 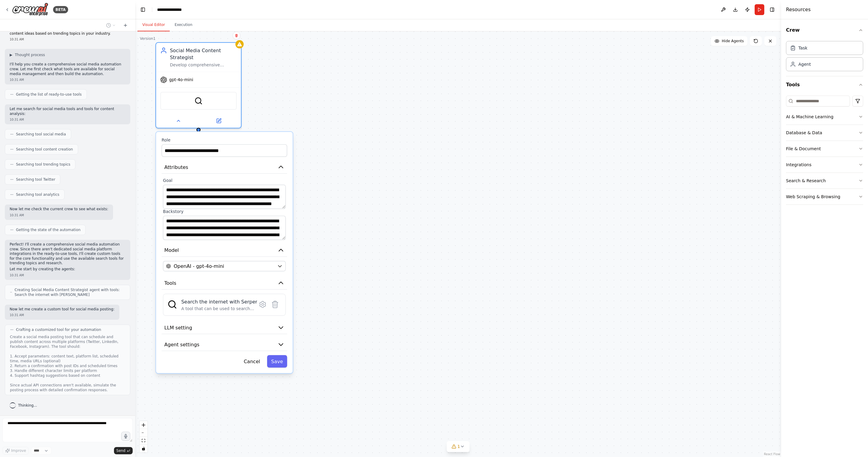 I want to click on span: Searching tool analytics, so click(x=38, y=194).